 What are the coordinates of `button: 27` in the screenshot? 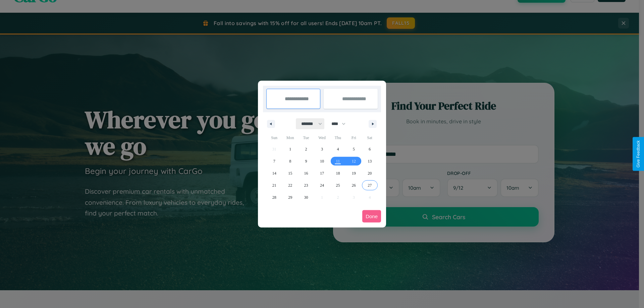 It's located at (370, 185).